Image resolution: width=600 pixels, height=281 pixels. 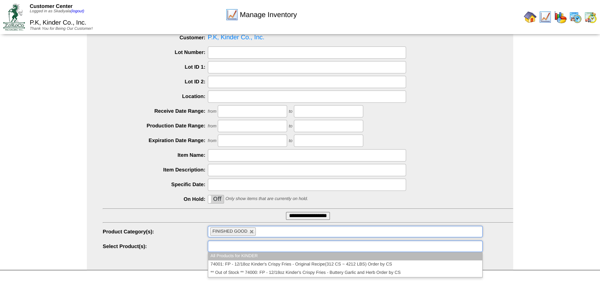 I want to click on label: Location:, so click(x=155, y=96).